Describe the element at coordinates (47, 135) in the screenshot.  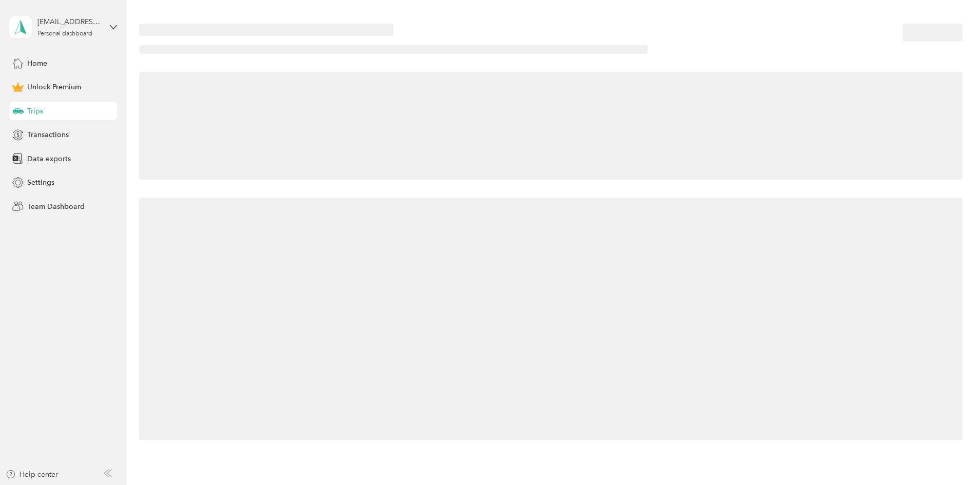
I see `span: Transactions` at that location.